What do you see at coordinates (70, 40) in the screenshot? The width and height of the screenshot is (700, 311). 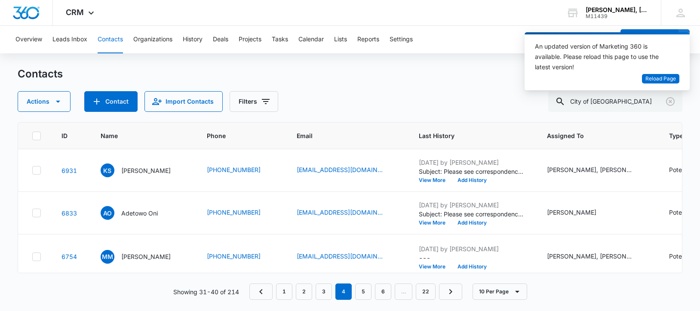 I see `button: Leads Inbox` at bounding box center [70, 40].